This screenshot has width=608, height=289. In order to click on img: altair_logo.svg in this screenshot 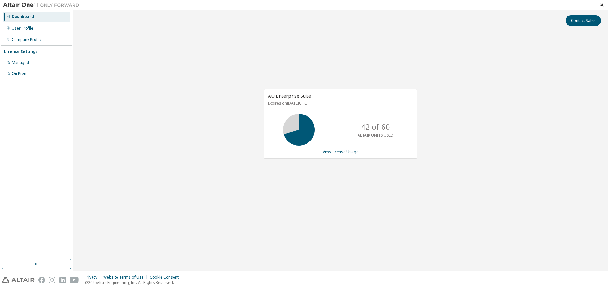, I will do `click(18, 279)`.